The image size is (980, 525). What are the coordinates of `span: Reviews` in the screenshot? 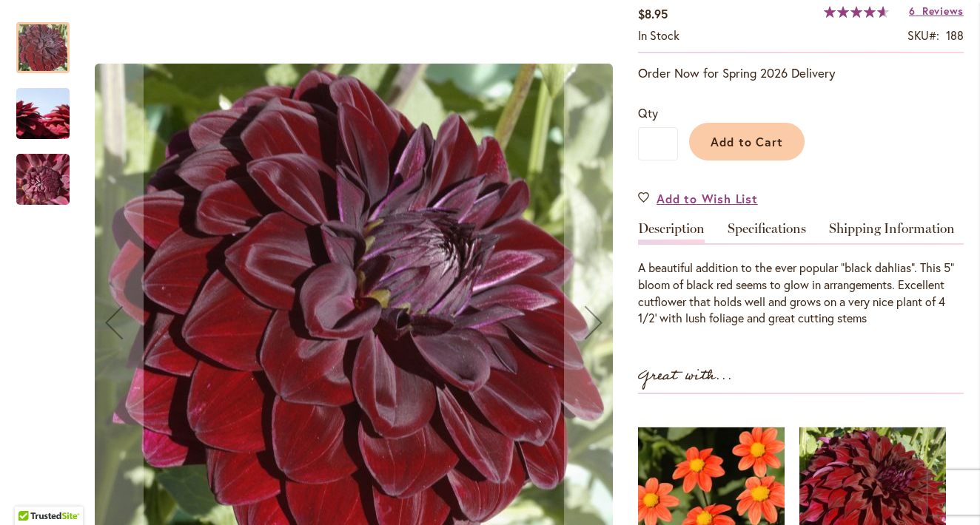 It's located at (944, 11).